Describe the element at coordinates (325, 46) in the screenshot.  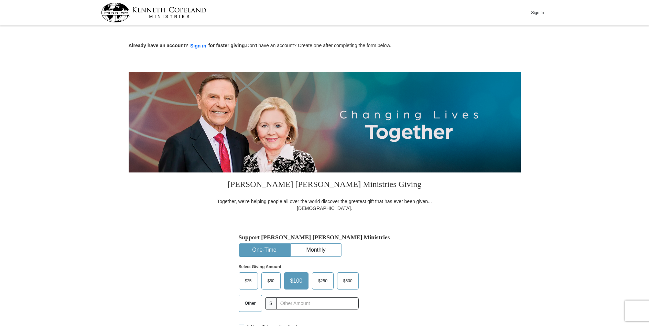
I see `p: Don't have an account? Create one after completing the form below.` at that location.